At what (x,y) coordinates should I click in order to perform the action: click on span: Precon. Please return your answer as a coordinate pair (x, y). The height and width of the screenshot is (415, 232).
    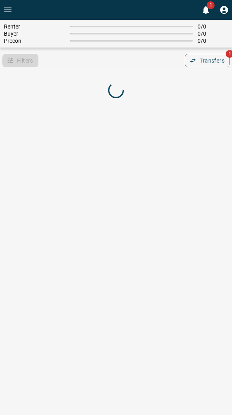
    Looking at the image, I should click on (34, 41).